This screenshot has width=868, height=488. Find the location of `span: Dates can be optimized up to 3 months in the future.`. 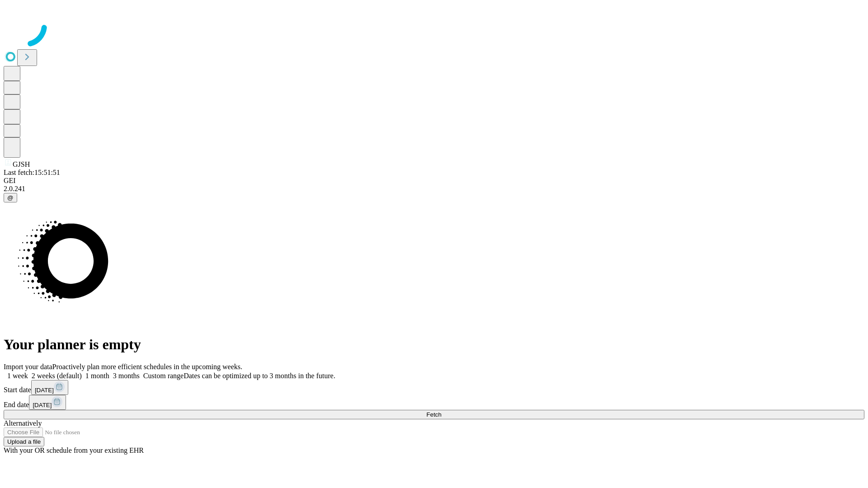

span: Dates can be optimized up to 3 months in the future. is located at coordinates (259, 376).